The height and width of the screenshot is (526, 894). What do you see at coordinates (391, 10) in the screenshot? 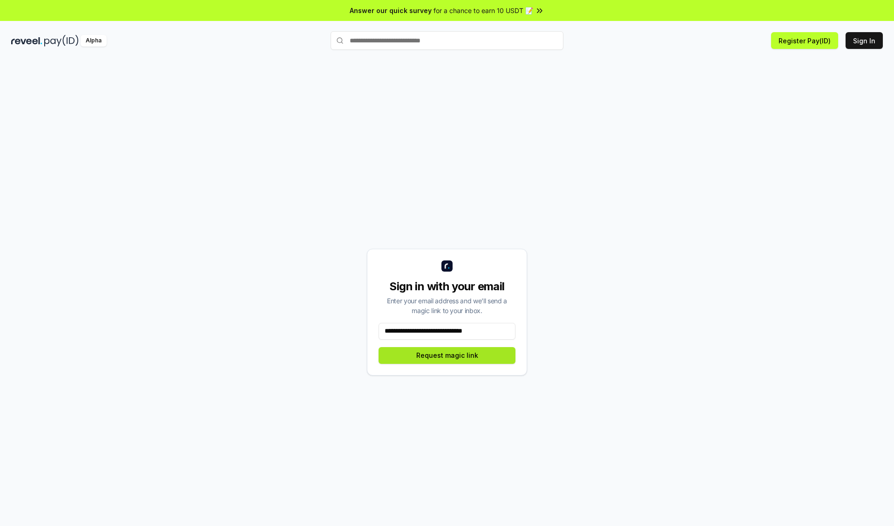
I see `span: Answer our quick survey` at bounding box center [391, 10].